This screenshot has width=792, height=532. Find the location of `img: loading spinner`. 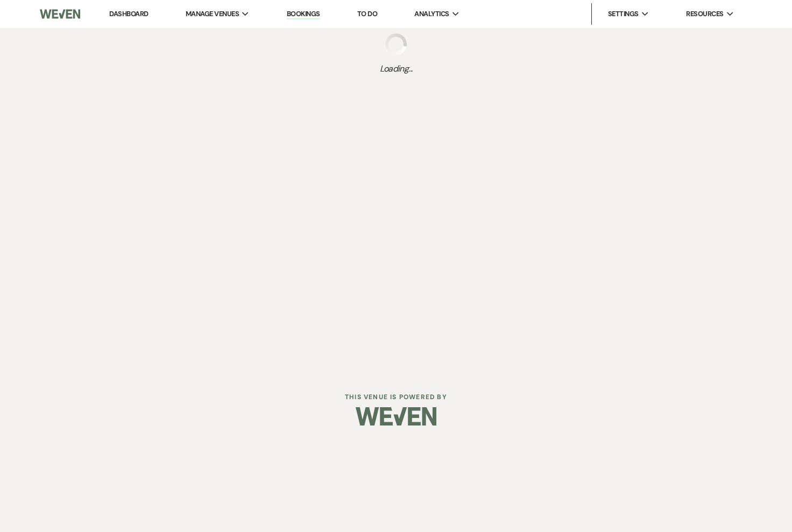

img: loading spinner is located at coordinates (396, 44).